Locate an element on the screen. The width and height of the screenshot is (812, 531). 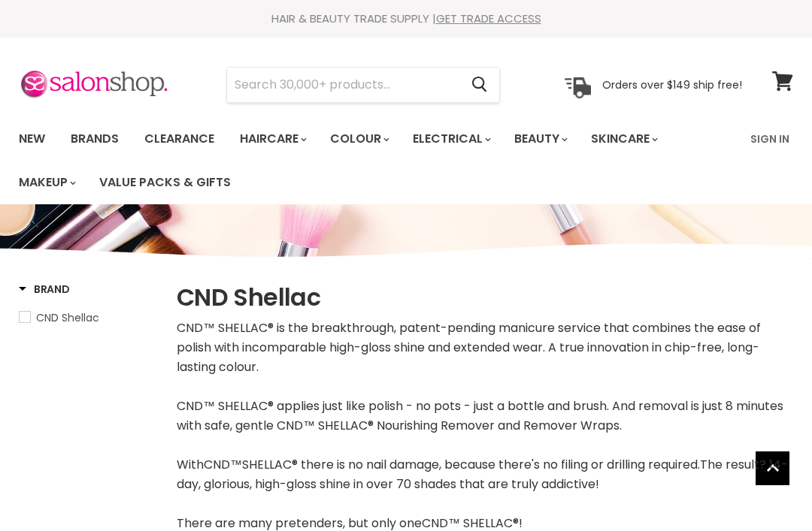
a: Colour is located at coordinates (359, 139).